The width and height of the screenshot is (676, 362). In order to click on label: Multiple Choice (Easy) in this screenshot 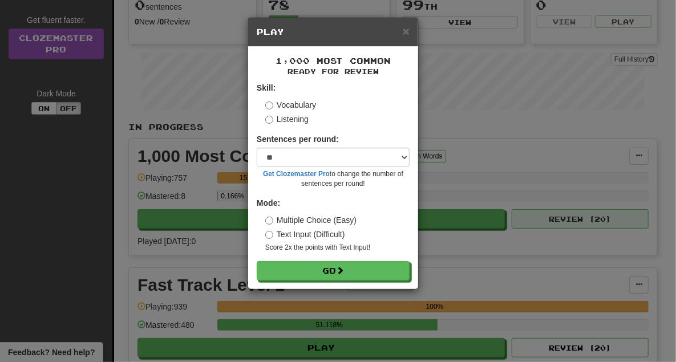, I will do `click(311, 220)`.